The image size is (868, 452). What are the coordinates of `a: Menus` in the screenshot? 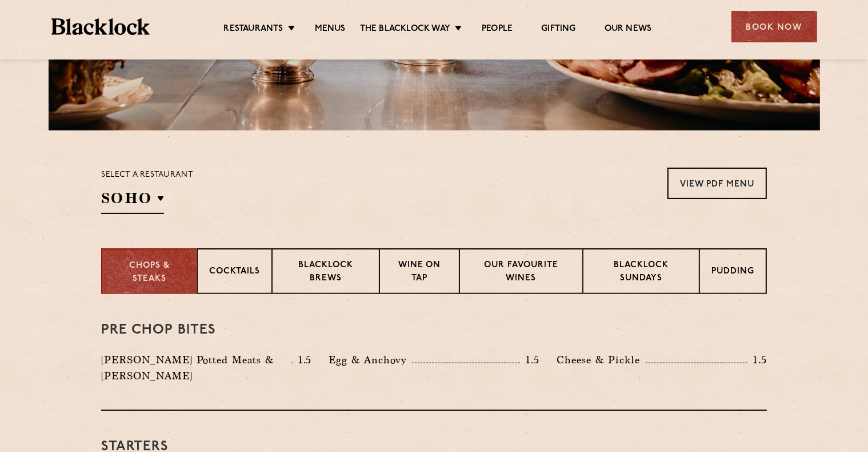 It's located at (331, 30).